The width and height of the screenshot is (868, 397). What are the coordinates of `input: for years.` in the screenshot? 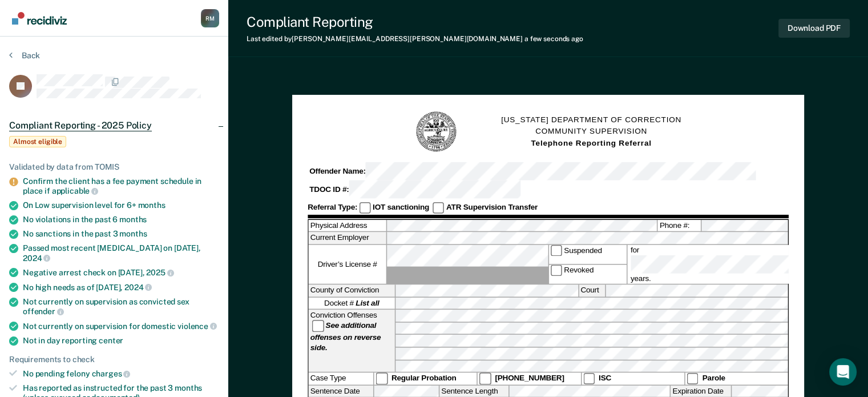 It's located at (716, 264).